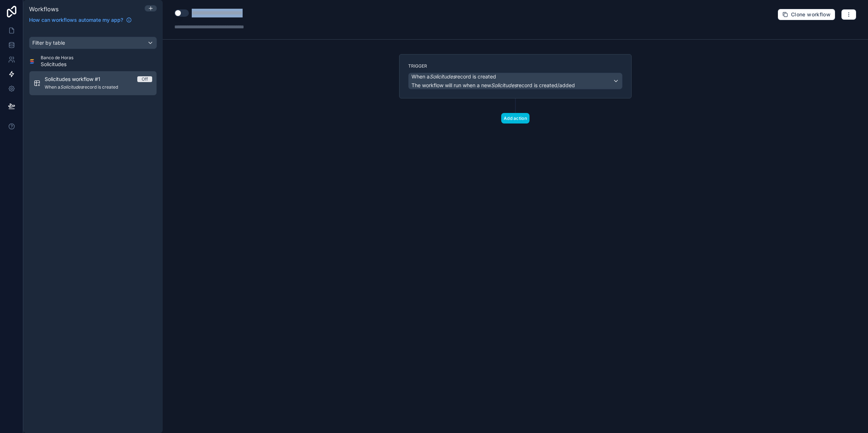  What do you see at coordinates (516, 81) in the screenshot?
I see `button: When aSolicitudesrecord is createdThe workflow will run when a newSolicitudesrecord is created/added` at bounding box center [516, 81].